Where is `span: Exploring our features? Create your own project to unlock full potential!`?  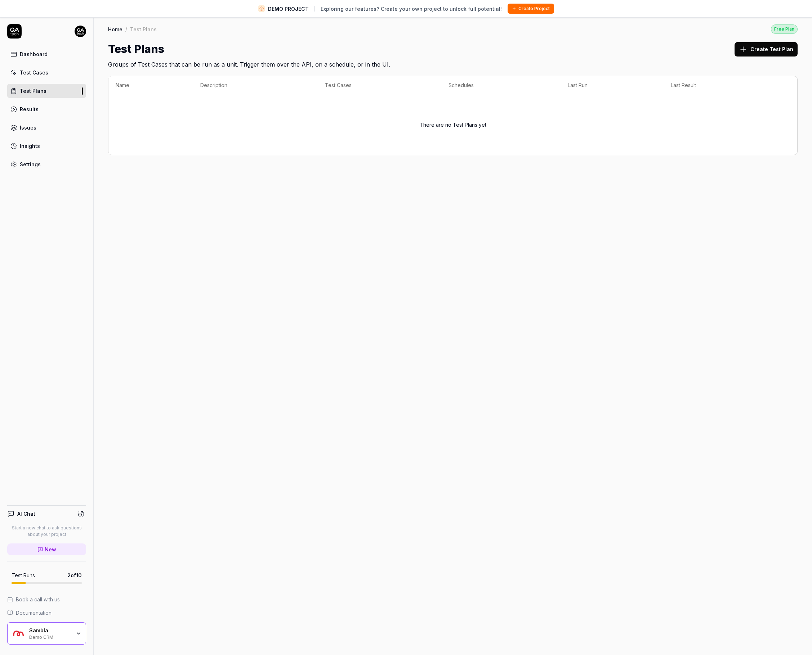
span: Exploring our features? Create your own project to unlock full potential! is located at coordinates (411, 9).